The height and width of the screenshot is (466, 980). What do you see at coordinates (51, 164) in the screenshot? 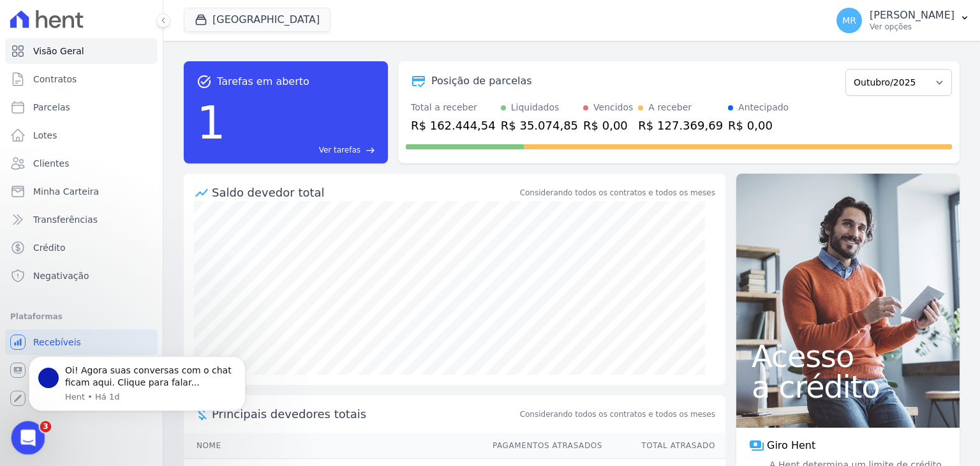
I see `span: Clientes` at bounding box center [51, 164].